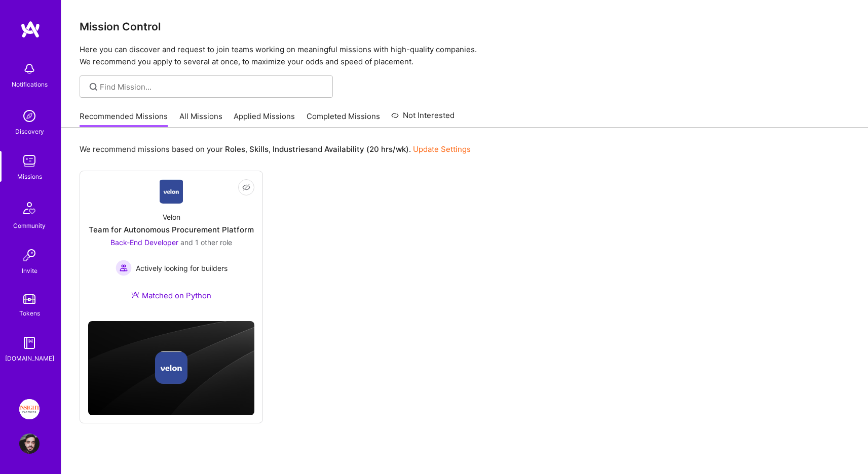  What do you see at coordinates (343, 119) in the screenshot?
I see `a: Completed Missions` at bounding box center [343, 119].